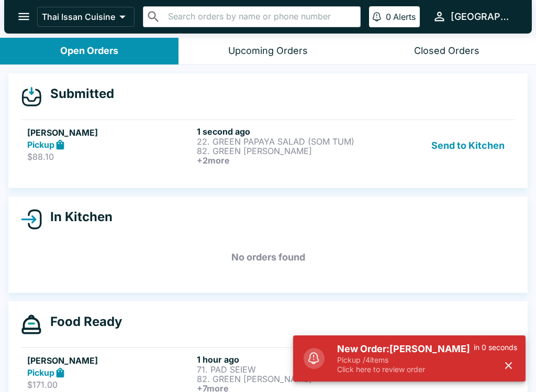 Image resolution: width=536 pixels, height=392 pixels. I want to click on h5: No orders found, so click(268, 257).